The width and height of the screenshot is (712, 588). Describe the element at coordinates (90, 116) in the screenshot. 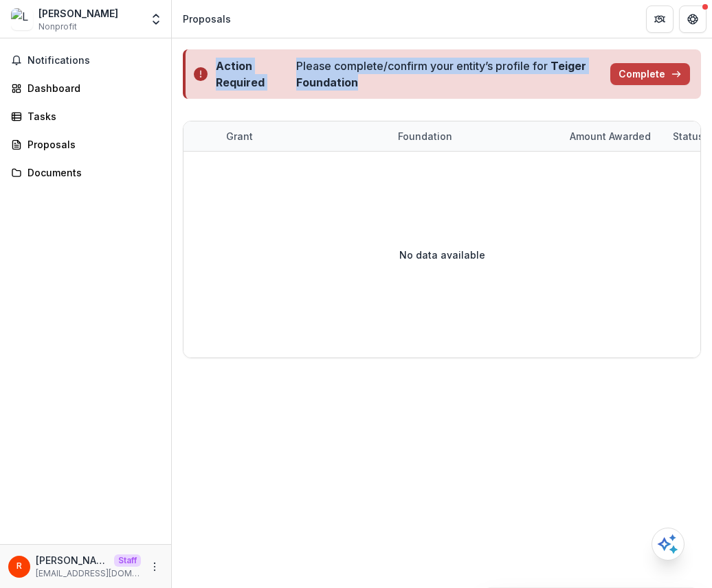

I see `div: Tasks` at that location.